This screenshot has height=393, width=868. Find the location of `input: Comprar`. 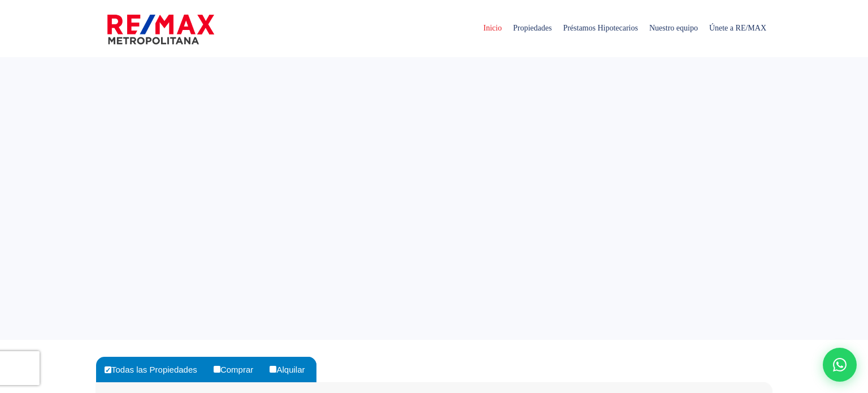

input: Comprar is located at coordinates (217, 369).